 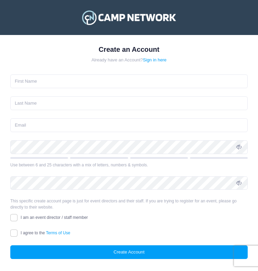 What do you see at coordinates (129, 165) in the screenshot?
I see `div: Use between 6 and 25 characters with a mix of letters, numbers & symbols.` at bounding box center [129, 165].